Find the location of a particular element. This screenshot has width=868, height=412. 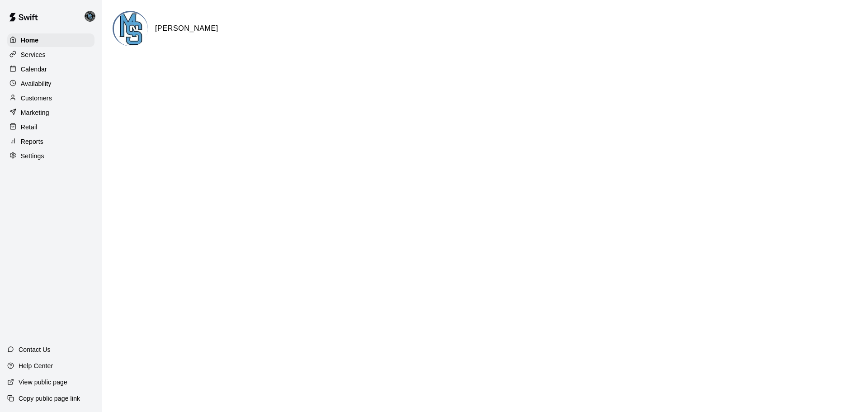

div: Danny Lake is located at coordinates (92, 17).